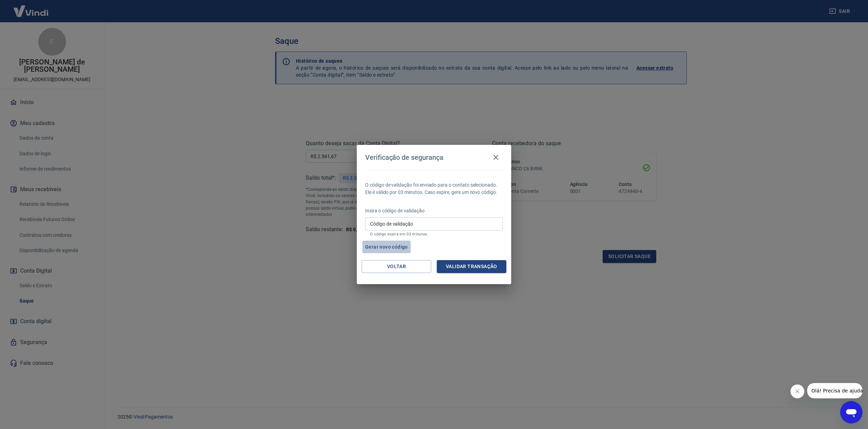 The width and height of the screenshot is (868, 429). I want to click on p: O código expira em 03 minutos., so click(434, 234).